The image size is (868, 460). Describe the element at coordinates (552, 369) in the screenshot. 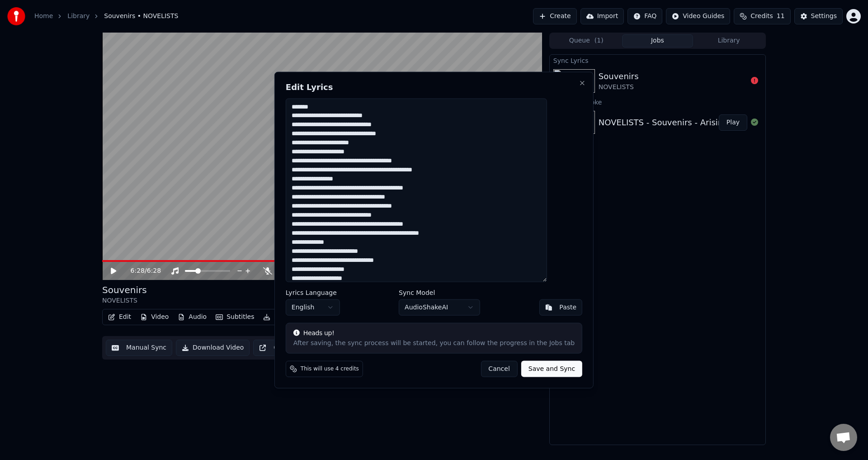

I see `button: Save and Sync` at that location.